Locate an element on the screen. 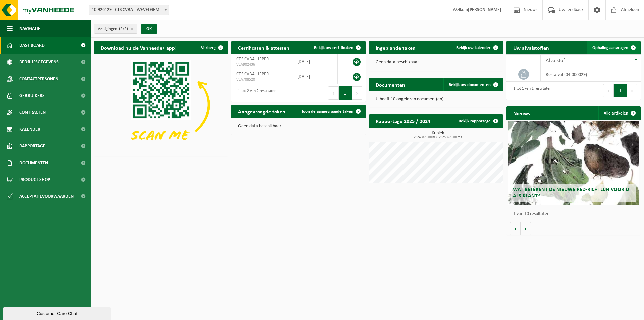 The image size is (644, 320). span: Documenten is located at coordinates (34, 163).